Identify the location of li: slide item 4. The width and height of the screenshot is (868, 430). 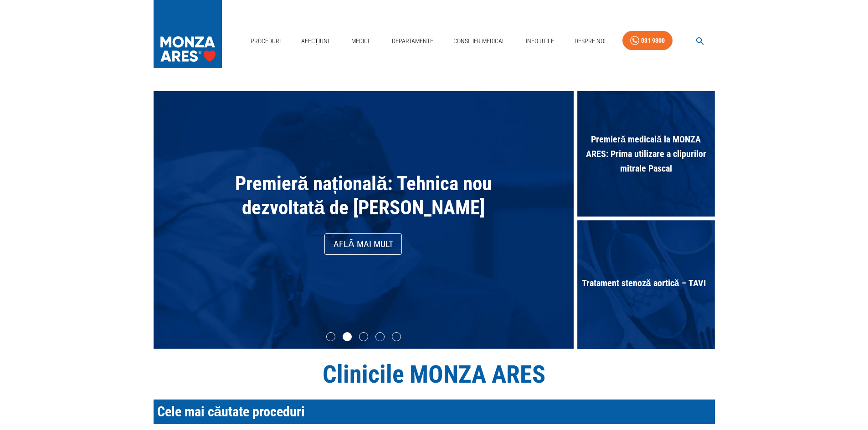
(380, 337).